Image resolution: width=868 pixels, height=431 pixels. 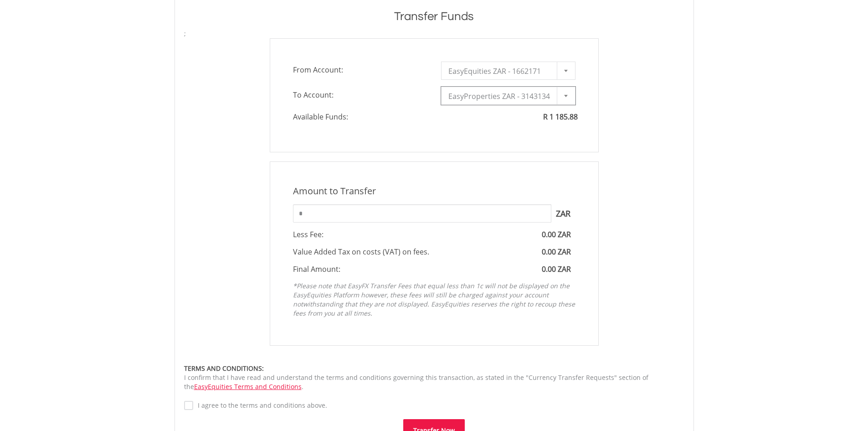 I want to click on a: EasyEquities Terms and Conditions, so click(x=248, y=386).